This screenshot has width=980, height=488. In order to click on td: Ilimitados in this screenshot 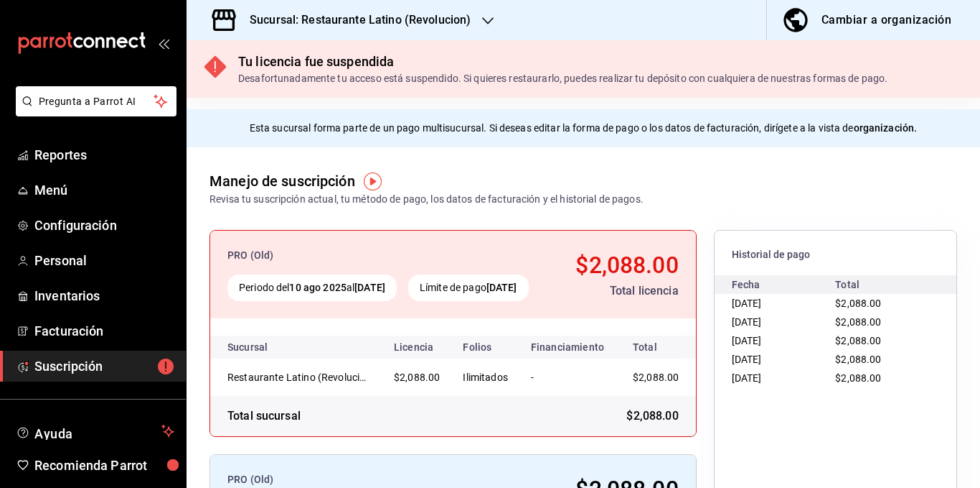, I will do `click(485, 377)`.